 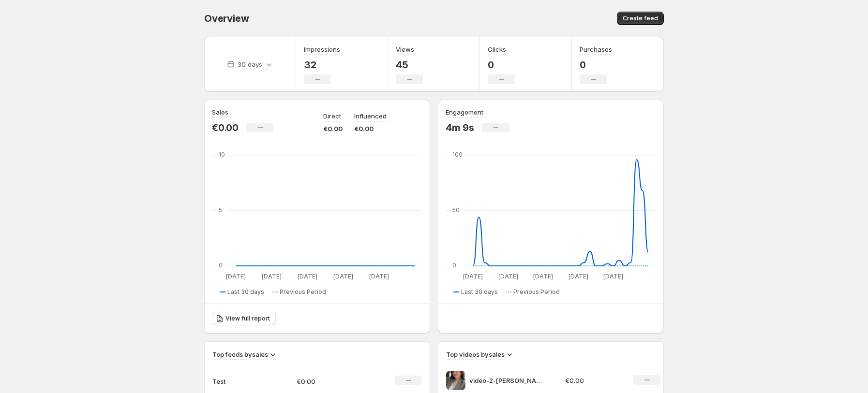 What do you see at coordinates (456, 380) in the screenshot?
I see `img: video-2-joo` at bounding box center [456, 380].